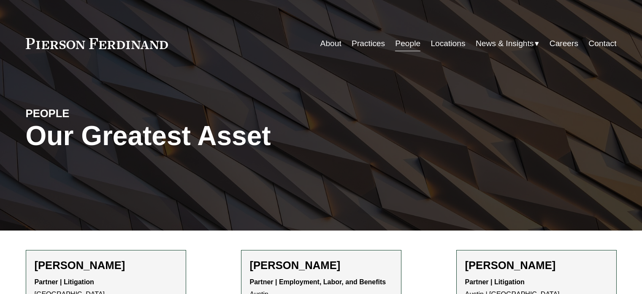 The width and height of the screenshot is (642, 294). Describe the element at coordinates (564, 44) in the screenshot. I see `a: Careers` at that location.